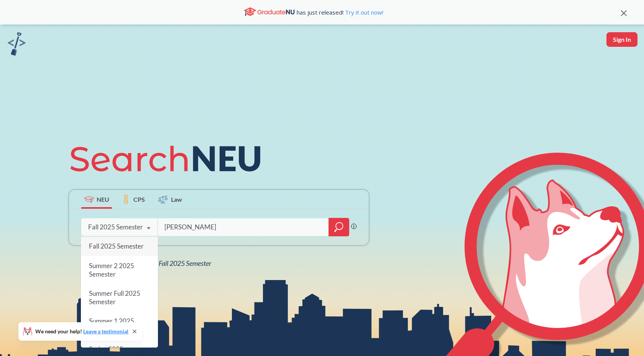 The width and height of the screenshot is (644, 356). I want to click on span: CPS, so click(139, 199).